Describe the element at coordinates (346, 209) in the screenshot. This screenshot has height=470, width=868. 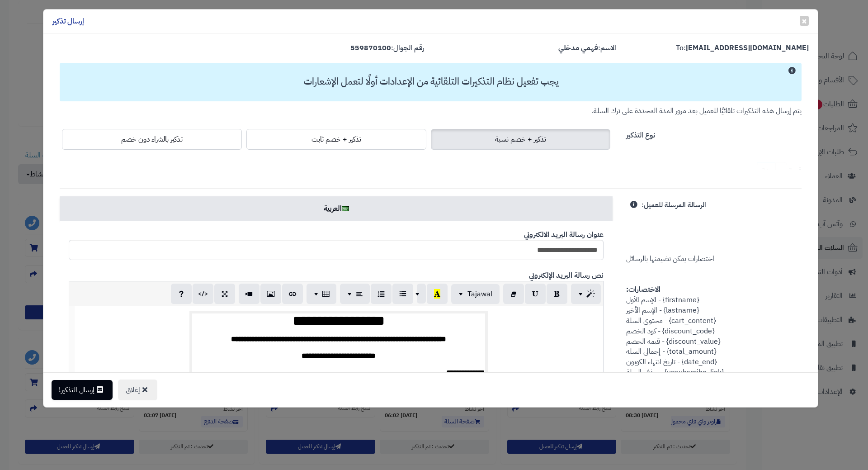
I see `img: ar.png` at that location.